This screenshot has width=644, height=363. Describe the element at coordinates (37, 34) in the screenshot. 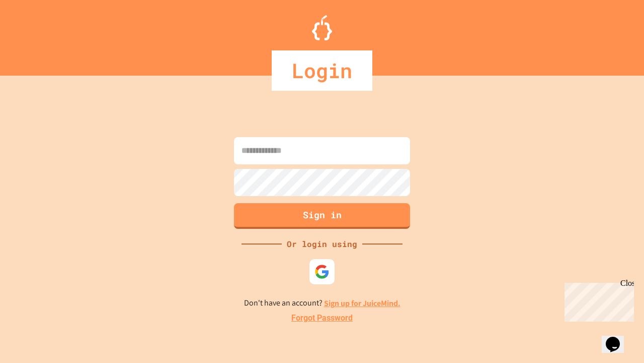

I see `div: Chat with us now!Close` at that location.